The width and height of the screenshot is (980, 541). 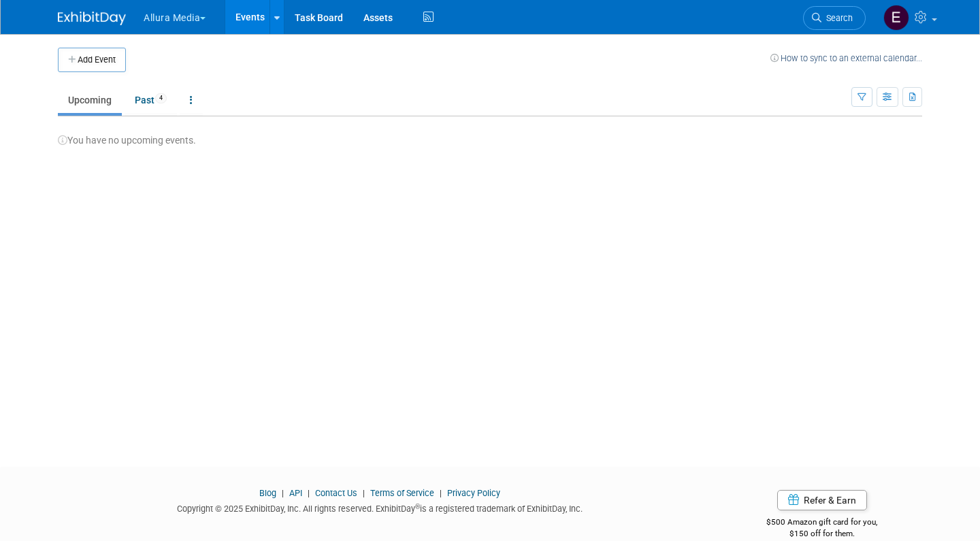 What do you see at coordinates (295, 493) in the screenshot?
I see `a: API` at bounding box center [295, 493].